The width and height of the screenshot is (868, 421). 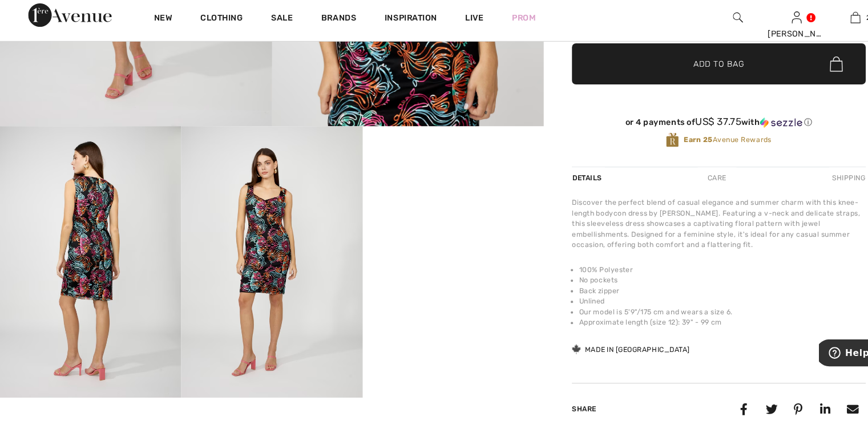 I want to click on span: 2, so click(x=843, y=23).